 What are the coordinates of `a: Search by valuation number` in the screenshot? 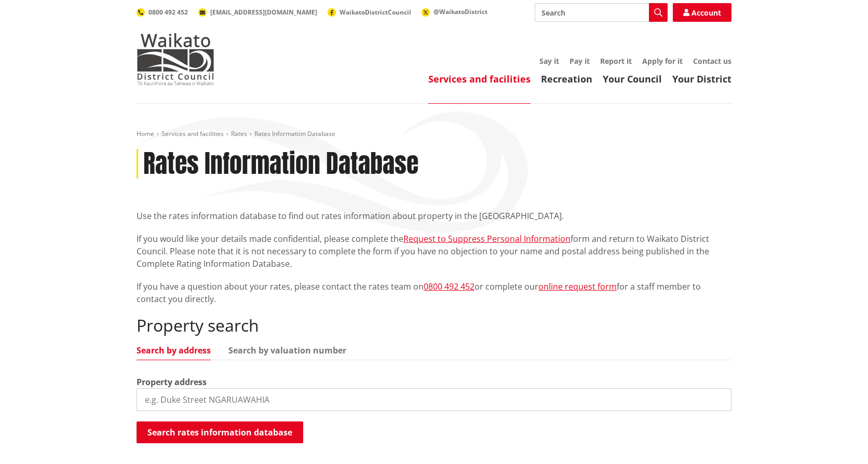 It's located at (287, 350).